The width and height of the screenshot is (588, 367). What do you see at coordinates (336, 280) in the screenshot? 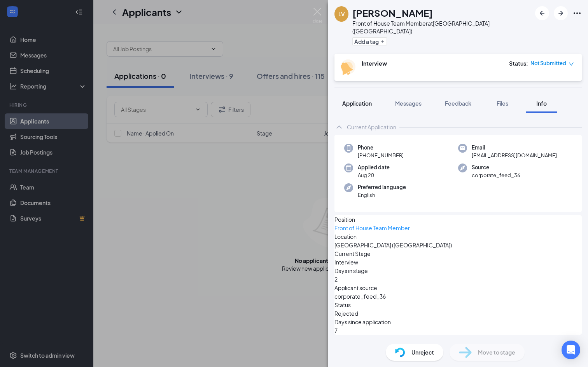
I see `span: 2` at bounding box center [336, 280].